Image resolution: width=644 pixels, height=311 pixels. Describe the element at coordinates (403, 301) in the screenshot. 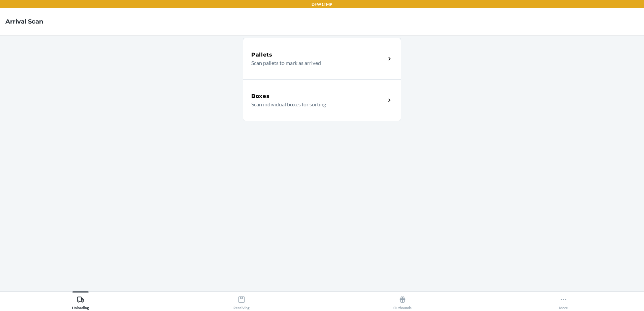

I see `button: Outbounds` at that location.